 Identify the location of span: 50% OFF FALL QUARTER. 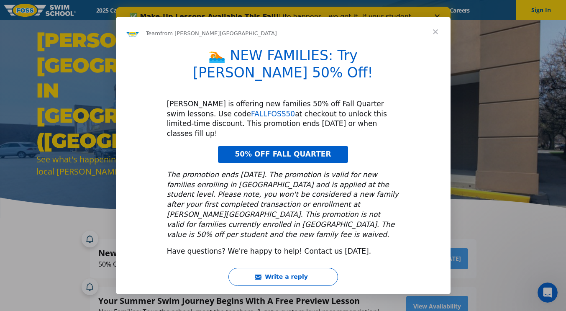
(283, 154).